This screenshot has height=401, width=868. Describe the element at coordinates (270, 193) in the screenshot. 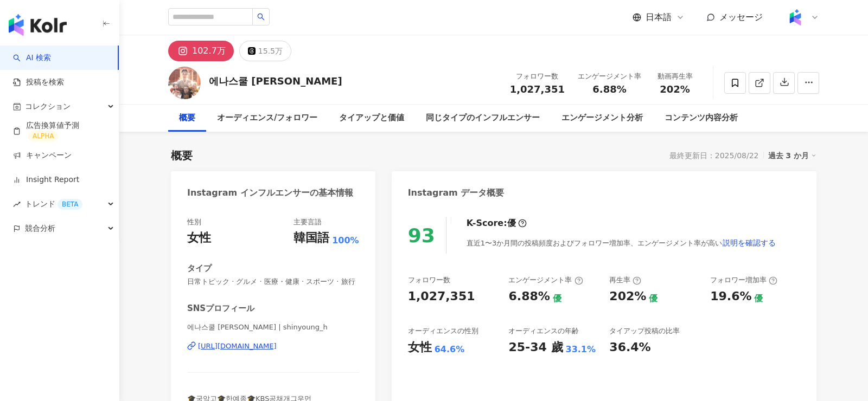

I see `div: Instagram インフルエンサーの基本情報` at that location.